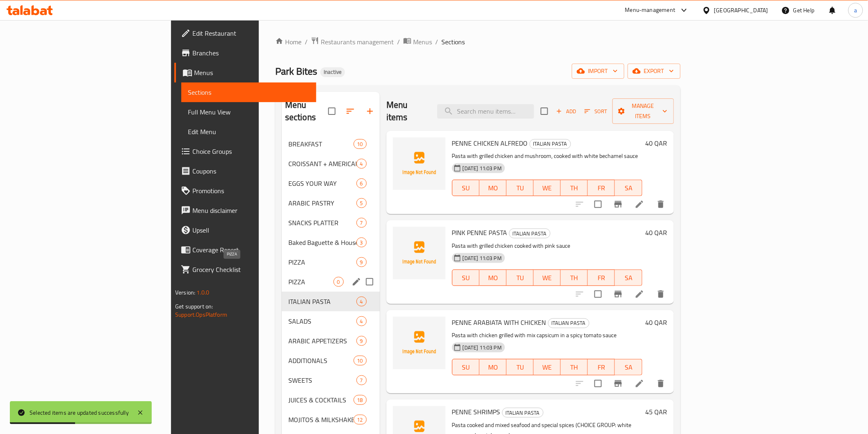 This screenshot has height=434, width=868. Describe the element at coordinates (547, 367) in the screenshot. I see `button: WE` at that location.